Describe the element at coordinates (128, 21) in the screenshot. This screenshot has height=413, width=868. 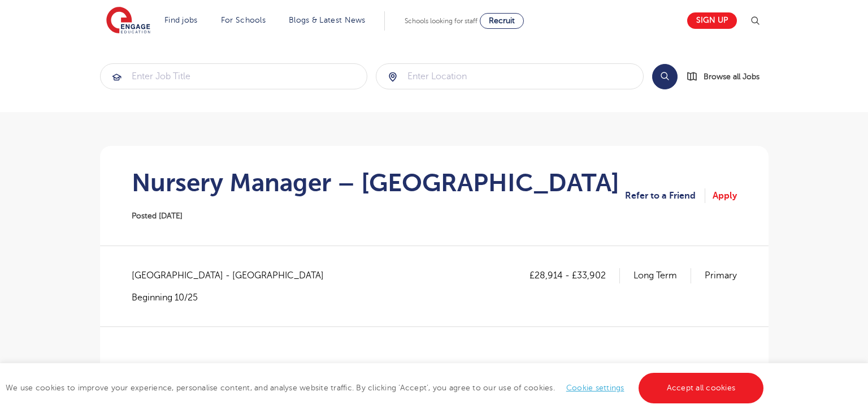
I see `img: Engage Education` at that location.